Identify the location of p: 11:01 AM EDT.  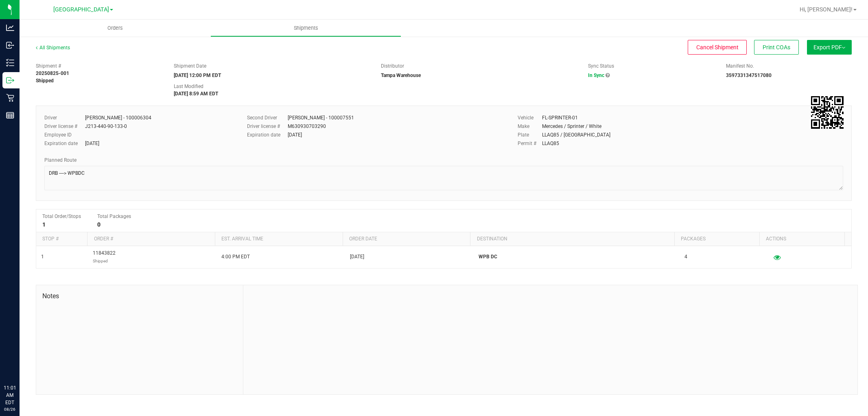
(9, 395).